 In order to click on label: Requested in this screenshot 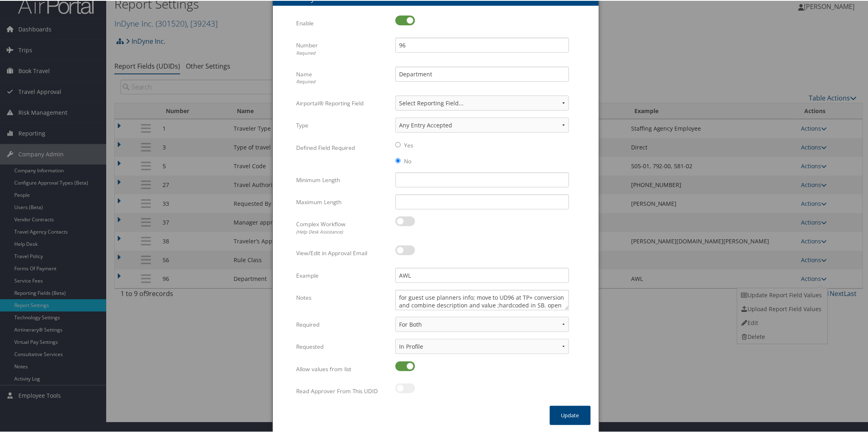, I will do `click(342, 346)`.